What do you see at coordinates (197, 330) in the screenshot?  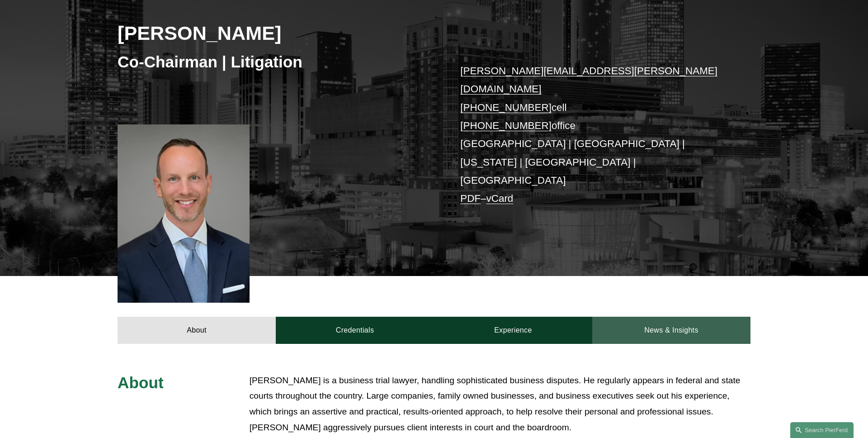 I see `a: About` at bounding box center [197, 330].